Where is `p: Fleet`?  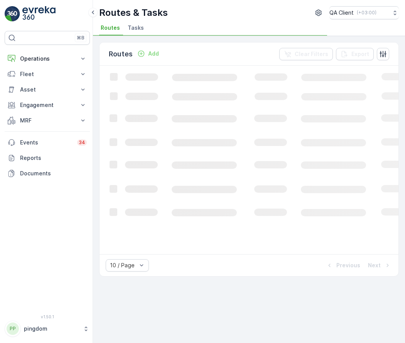 p: Fleet is located at coordinates (47, 74).